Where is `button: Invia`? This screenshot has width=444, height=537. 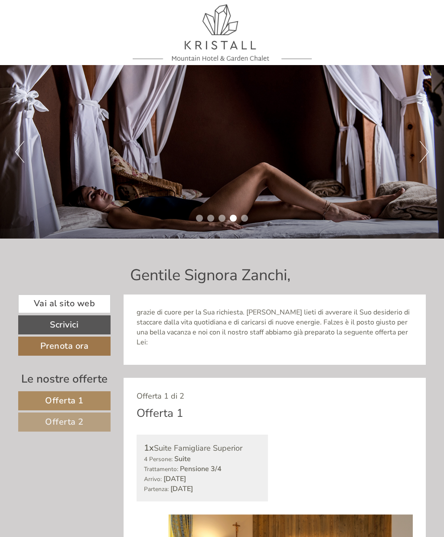
button: Invia is located at coordinates (254, 234).